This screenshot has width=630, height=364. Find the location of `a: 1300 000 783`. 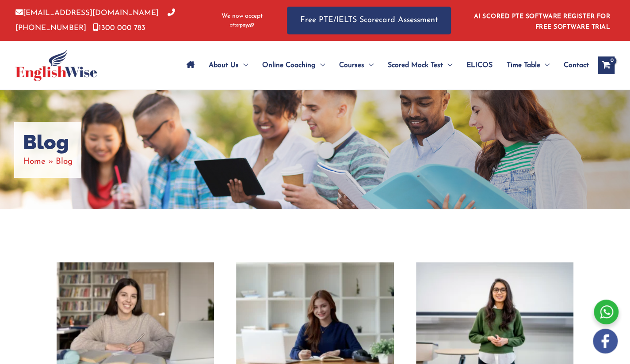

a: 1300 000 783 is located at coordinates (119, 28).